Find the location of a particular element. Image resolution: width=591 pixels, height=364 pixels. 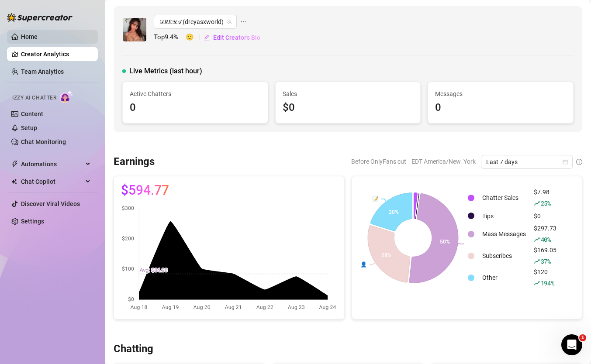

h3: Earnings is located at coordinates (134, 162).